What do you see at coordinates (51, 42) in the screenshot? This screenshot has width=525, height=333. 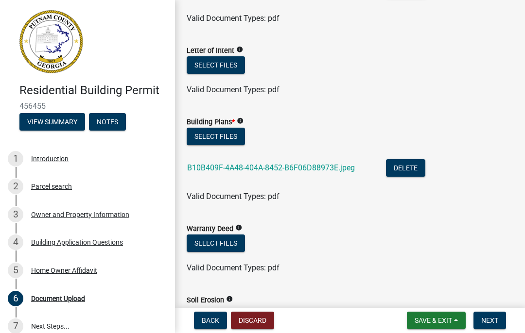 I see `img: Putnam County, Georgia` at bounding box center [51, 42].